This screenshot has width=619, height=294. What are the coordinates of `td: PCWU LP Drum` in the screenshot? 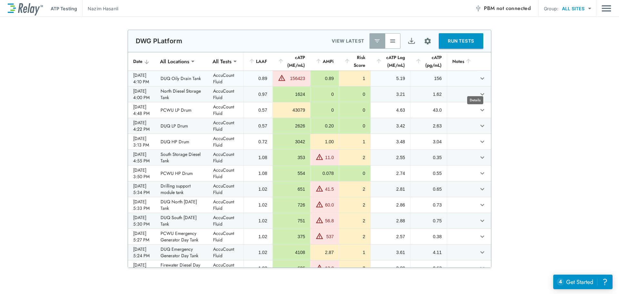 It's located at (182, 110).